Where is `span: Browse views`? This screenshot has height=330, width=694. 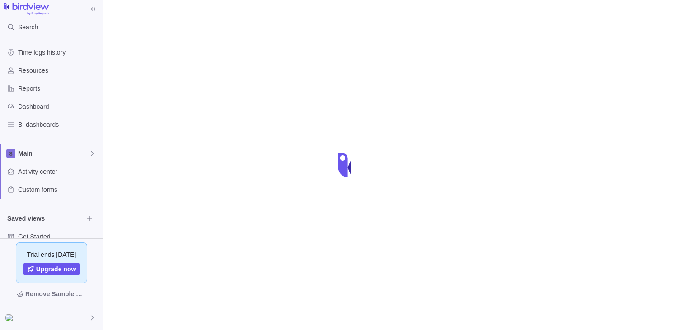
span: Browse views is located at coordinates (90, 219).